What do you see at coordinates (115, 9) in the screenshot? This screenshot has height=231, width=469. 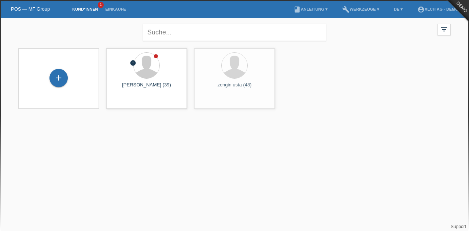 I see `a: Einkäufe` at bounding box center [115, 9].